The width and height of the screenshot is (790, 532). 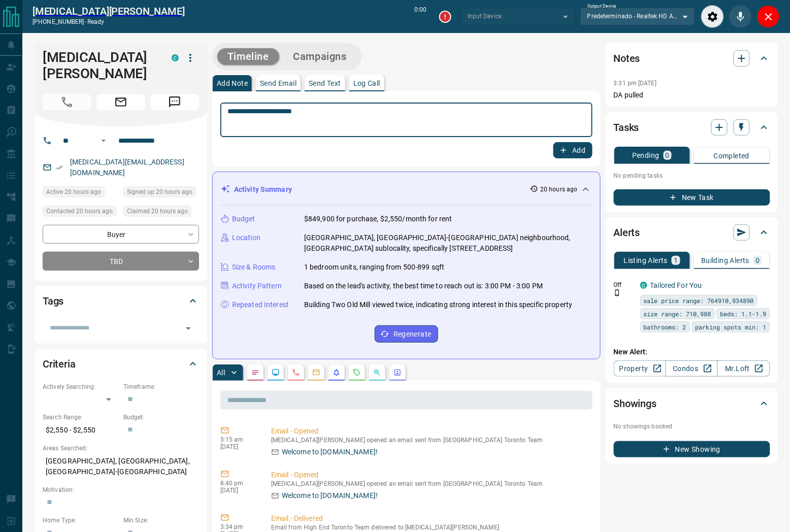 I want to click on div: TBD, so click(x=121, y=261).